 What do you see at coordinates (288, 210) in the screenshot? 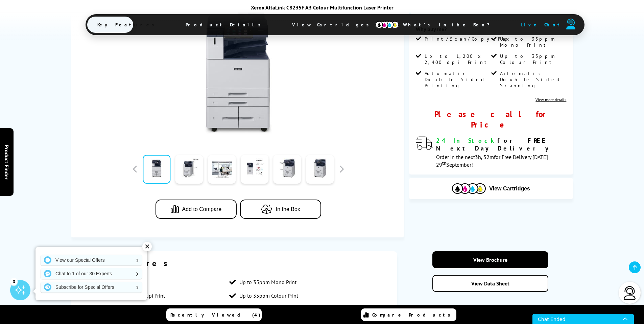
I see `span: In the Box` at bounding box center [288, 210].